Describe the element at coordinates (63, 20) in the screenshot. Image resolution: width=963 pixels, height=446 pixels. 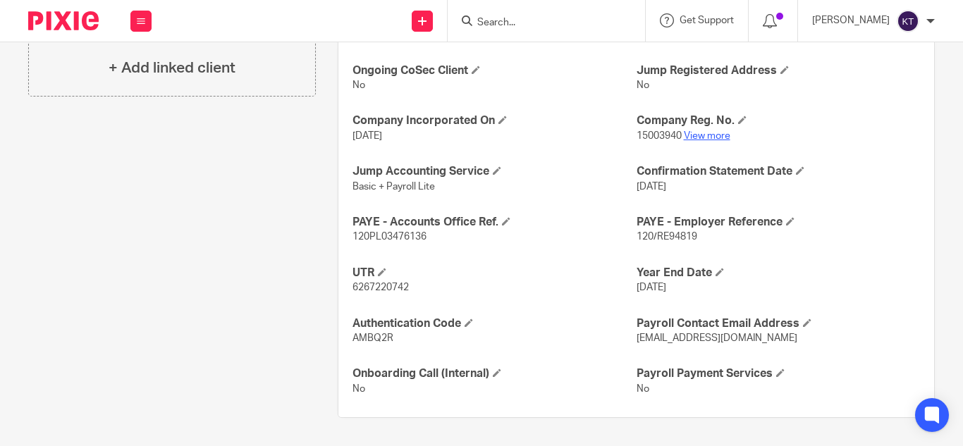
I see `img: Pixie` at that location.